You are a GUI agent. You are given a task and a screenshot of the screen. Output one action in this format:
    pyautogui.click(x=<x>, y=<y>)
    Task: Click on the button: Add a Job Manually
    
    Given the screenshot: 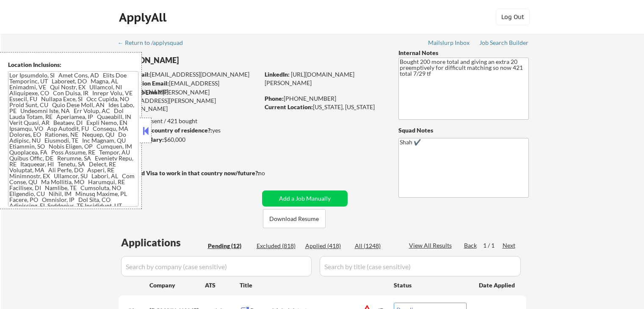 What is the action you would take?
    pyautogui.click(x=305, y=198)
    